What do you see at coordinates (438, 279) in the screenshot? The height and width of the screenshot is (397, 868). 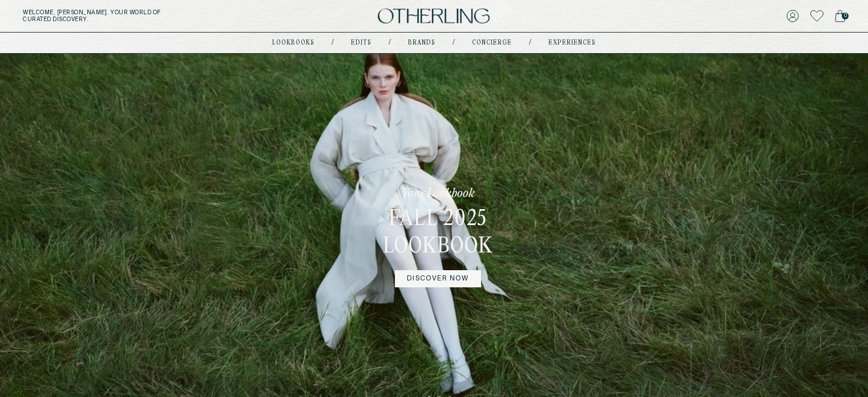 I see `a: DISCOVER NOW` at bounding box center [438, 279].